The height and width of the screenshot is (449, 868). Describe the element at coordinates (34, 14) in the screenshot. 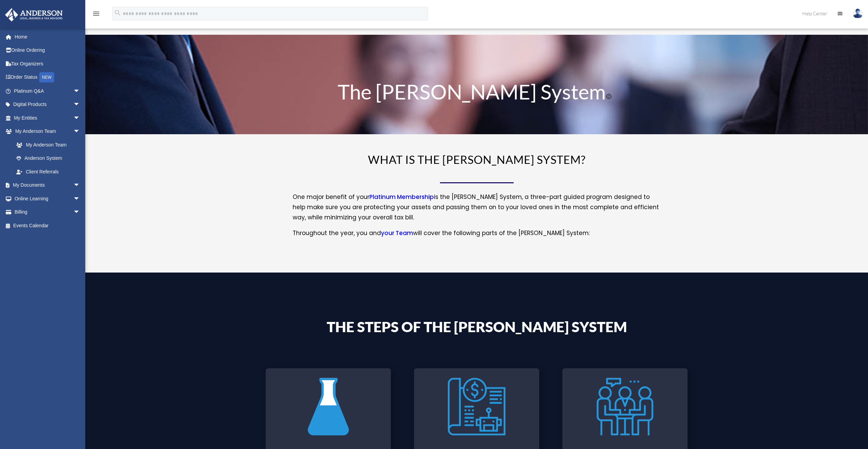

I see `img: Anderson Advisors Platinum Portal` at that location.